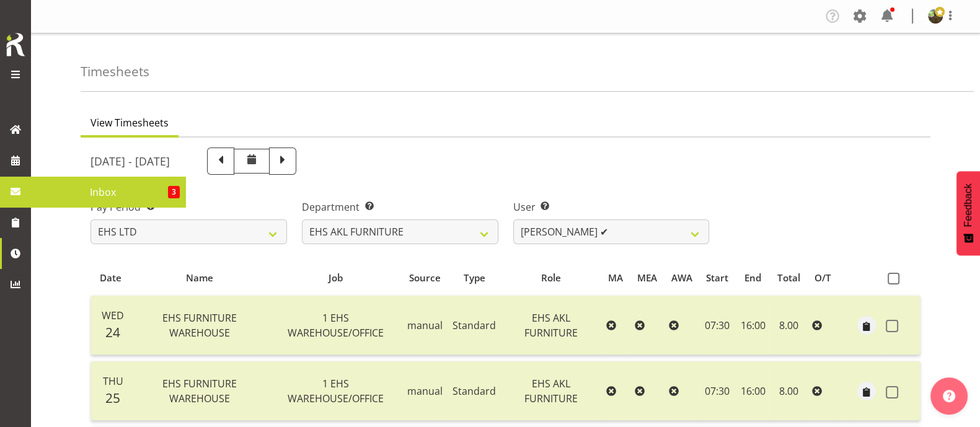 The height and width of the screenshot is (427, 980). Describe the element at coordinates (717, 277) in the screenshot. I see `span: Start` at that location.